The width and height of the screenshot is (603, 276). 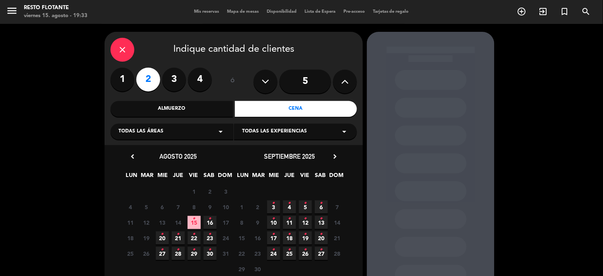 I want to click on div: Cena, so click(x=296, y=109).